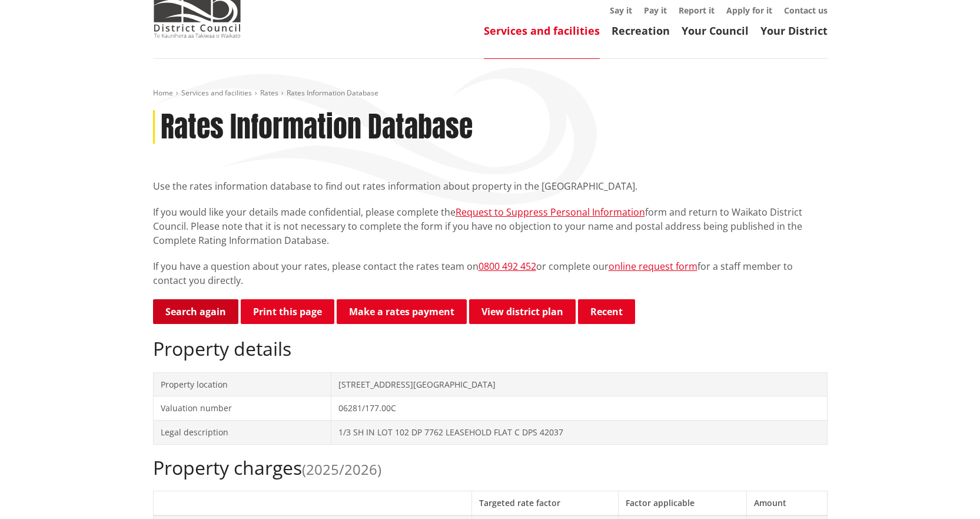 This screenshot has height=519, width=980. I want to click on td: Valuation number, so click(242, 408).